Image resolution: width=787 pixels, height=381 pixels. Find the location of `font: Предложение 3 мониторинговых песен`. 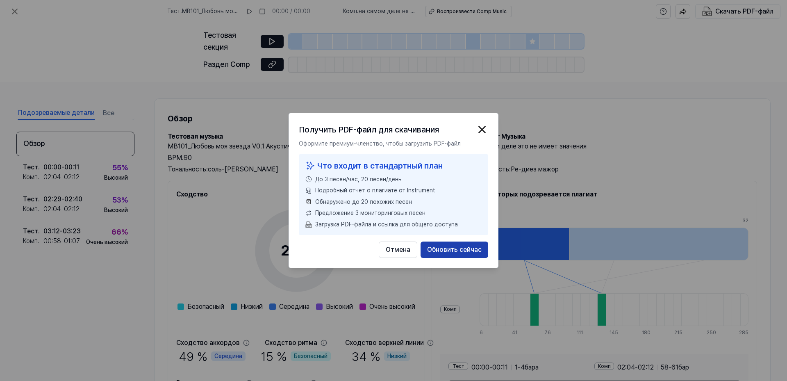

font: Предложение 3 мониторинговых песен is located at coordinates (370, 213).